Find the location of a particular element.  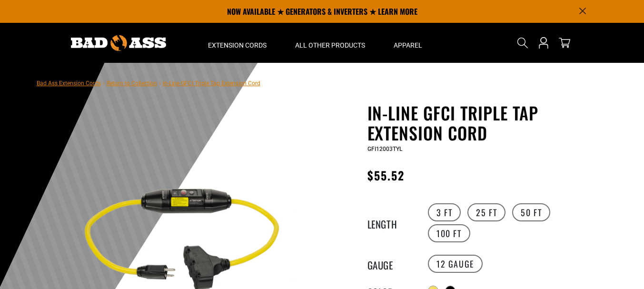

legend: Gauge is located at coordinates (391, 264).